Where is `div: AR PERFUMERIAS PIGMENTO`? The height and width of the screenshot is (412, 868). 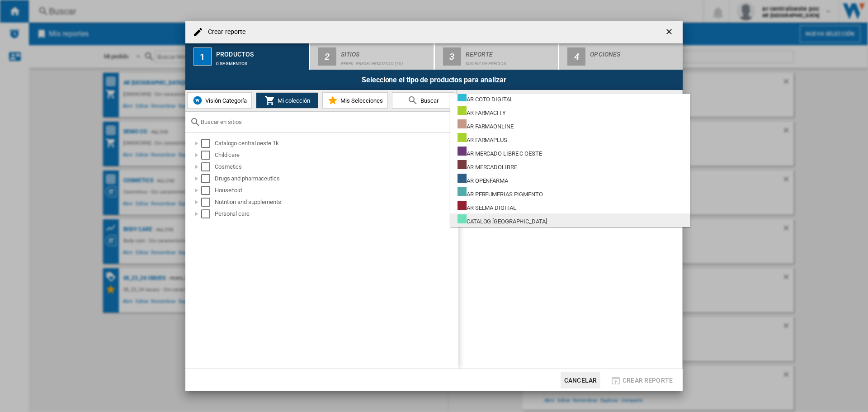
div: AR PERFUMERIAS PIGMENTO is located at coordinates (500, 193).